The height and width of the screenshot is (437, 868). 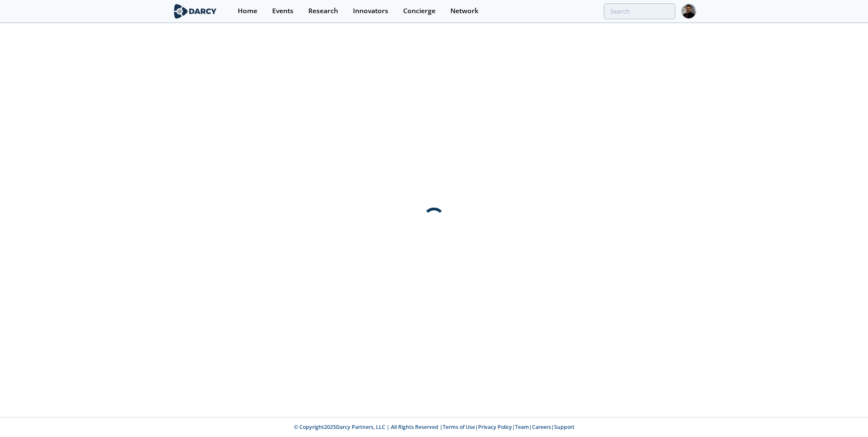 What do you see at coordinates (283, 11) in the screenshot?
I see `div: Events` at bounding box center [283, 11].